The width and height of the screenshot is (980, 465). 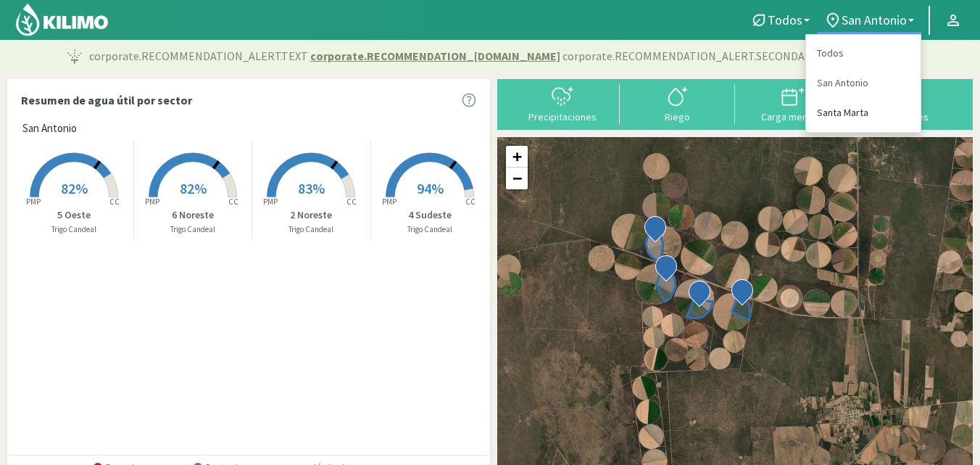 What do you see at coordinates (517, 157) in the screenshot?
I see `a: Zoom in` at bounding box center [517, 157].